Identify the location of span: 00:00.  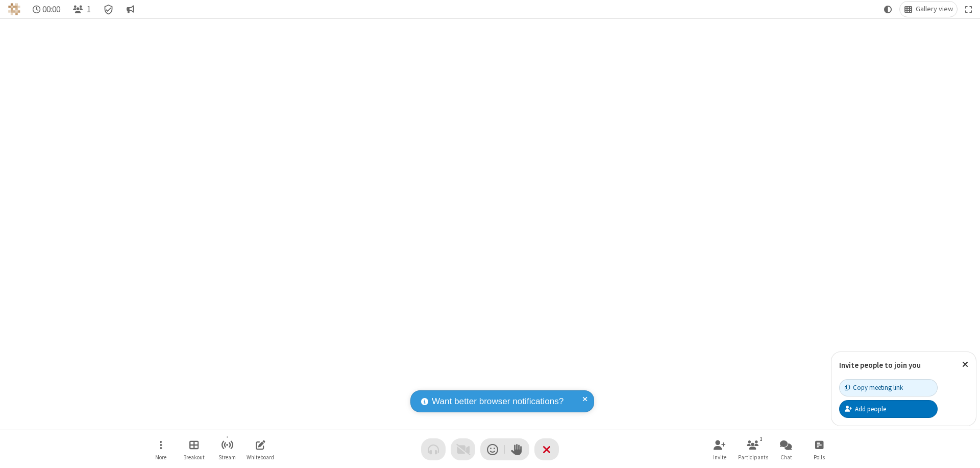
(51, 9).